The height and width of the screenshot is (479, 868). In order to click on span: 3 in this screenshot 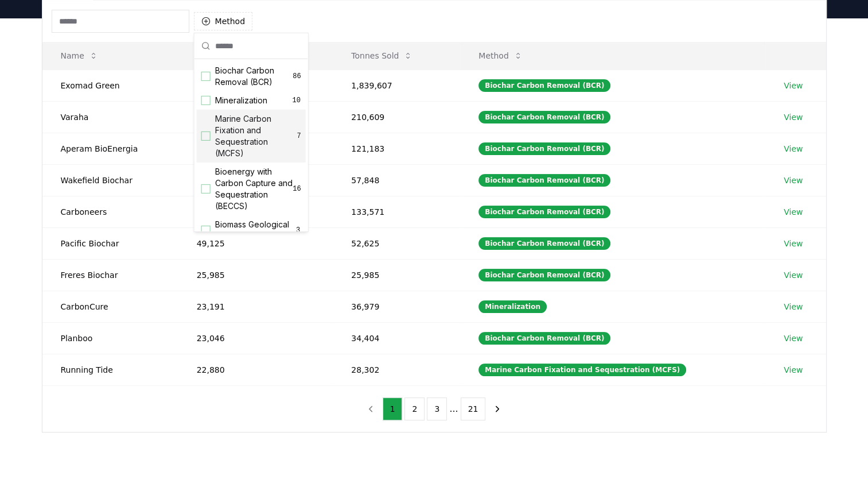, I will do `click(298, 230)`.